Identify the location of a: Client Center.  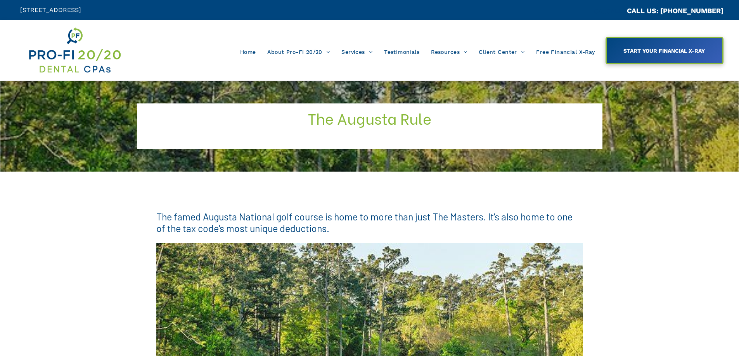
(501, 52).